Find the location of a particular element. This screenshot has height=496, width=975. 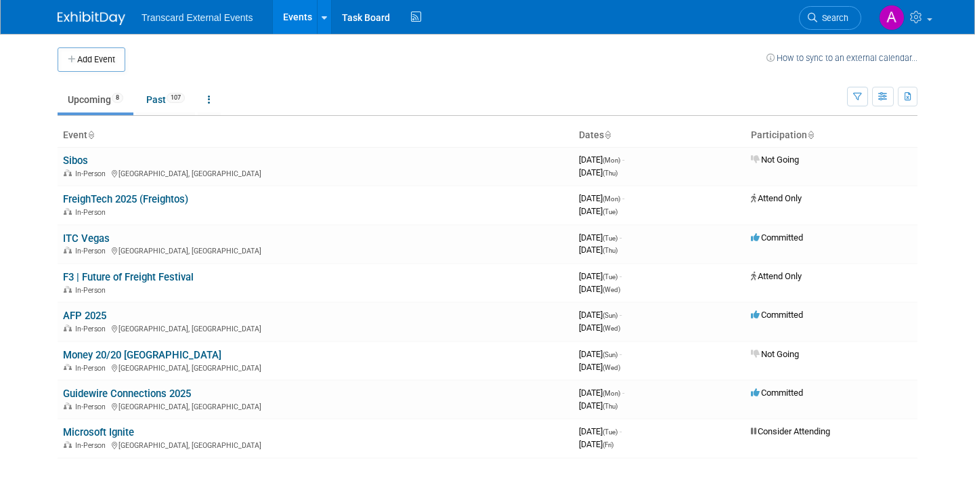

th: Event is located at coordinates (316, 135).